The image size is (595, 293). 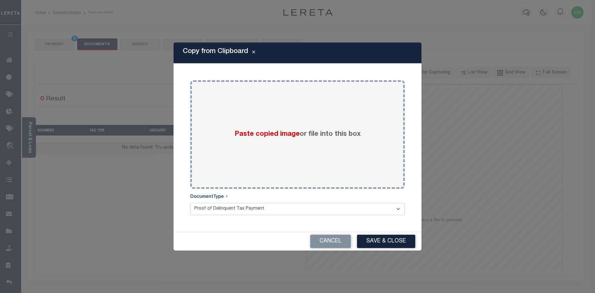 What do you see at coordinates (209, 197) in the screenshot?
I see `label: DocumentType` at bounding box center [209, 197].